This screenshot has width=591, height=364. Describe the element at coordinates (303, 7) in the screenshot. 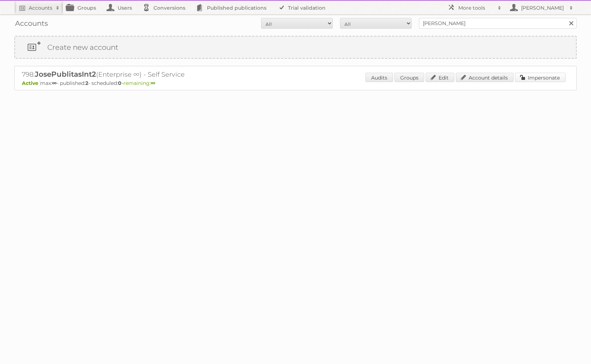

I see `a: Trial validation` at that location.